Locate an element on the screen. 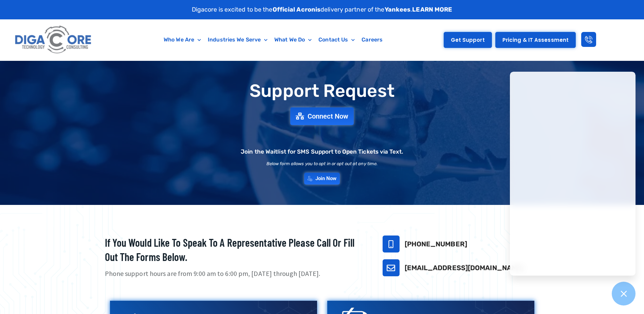 This screenshot has height=314, width=644. strong: Official Acronis is located at coordinates (297, 10).